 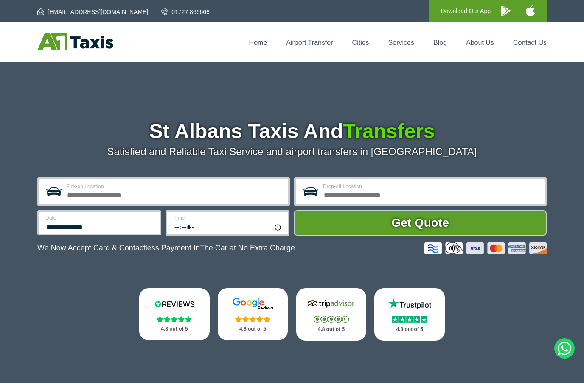 What do you see at coordinates (529, 43) in the screenshot?
I see `a: Contact Us` at bounding box center [529, 43].